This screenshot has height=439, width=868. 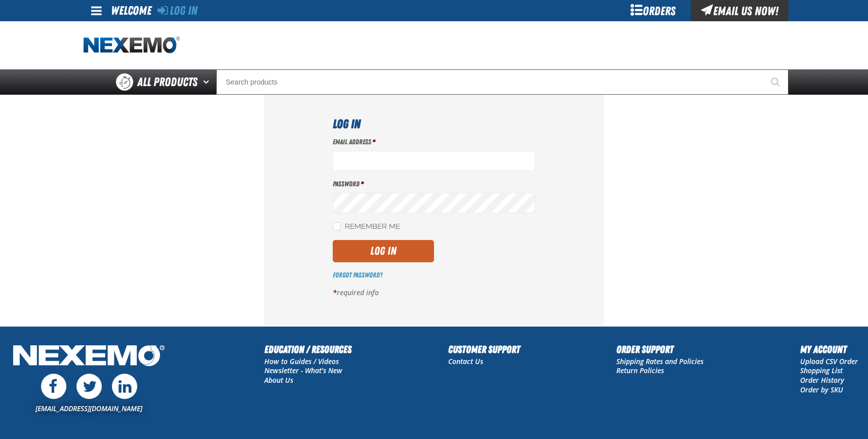 I want to click on a: Newsletter - What's New, so click(x=304, y=370).